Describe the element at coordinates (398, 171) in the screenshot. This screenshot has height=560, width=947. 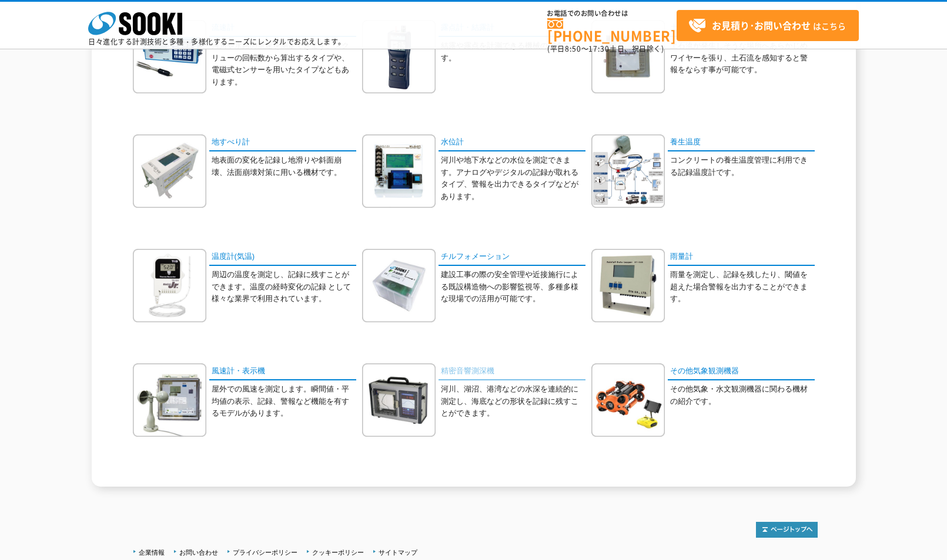
I see `img: 水位計` at that location.